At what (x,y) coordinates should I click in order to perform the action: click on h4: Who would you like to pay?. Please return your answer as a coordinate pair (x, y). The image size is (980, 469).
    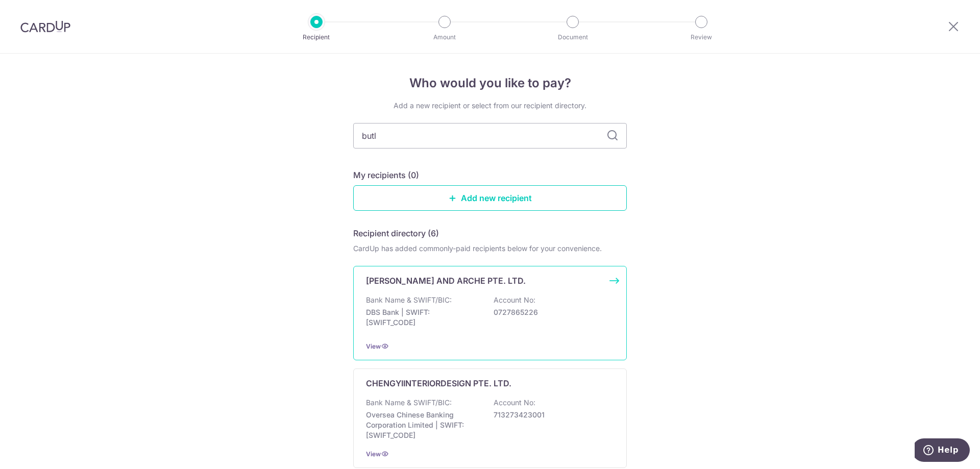
    Looking at the image, I should click on (490, 83).